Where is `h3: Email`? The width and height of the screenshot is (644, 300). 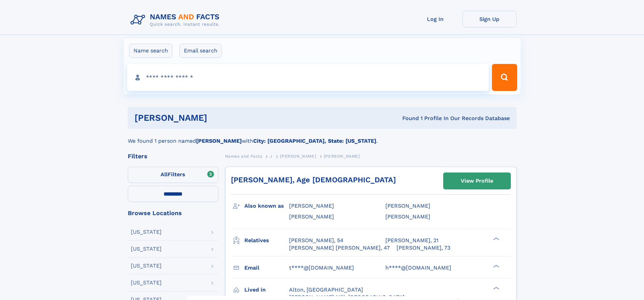 h3: Email is located at coordinates (267, 268).